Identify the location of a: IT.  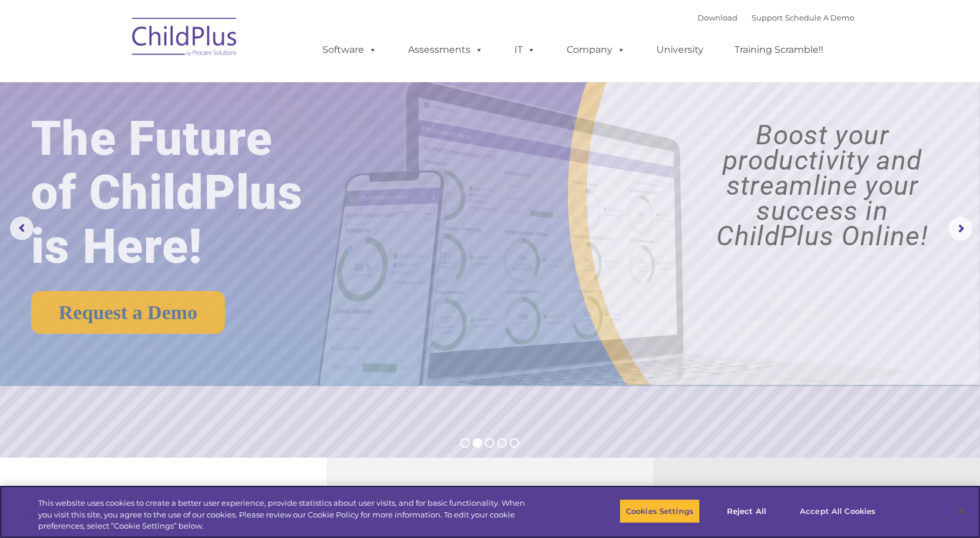
(525, 50).